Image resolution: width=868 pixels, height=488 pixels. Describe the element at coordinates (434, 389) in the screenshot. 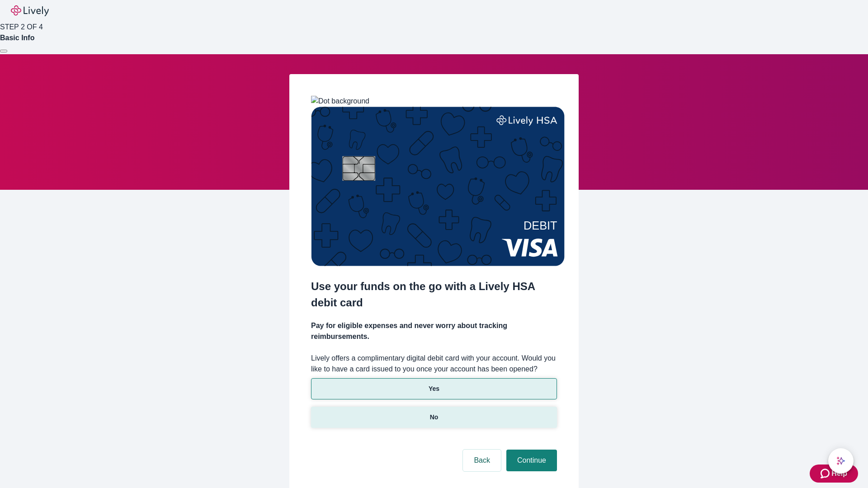

I see `button: Yes` at that location.